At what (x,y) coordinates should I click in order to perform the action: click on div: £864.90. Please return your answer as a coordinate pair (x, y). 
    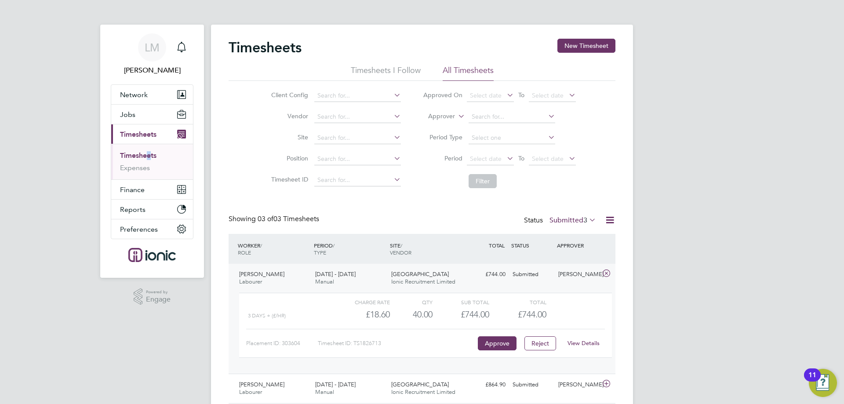
    Looking at the image, I should click on (486, 385).